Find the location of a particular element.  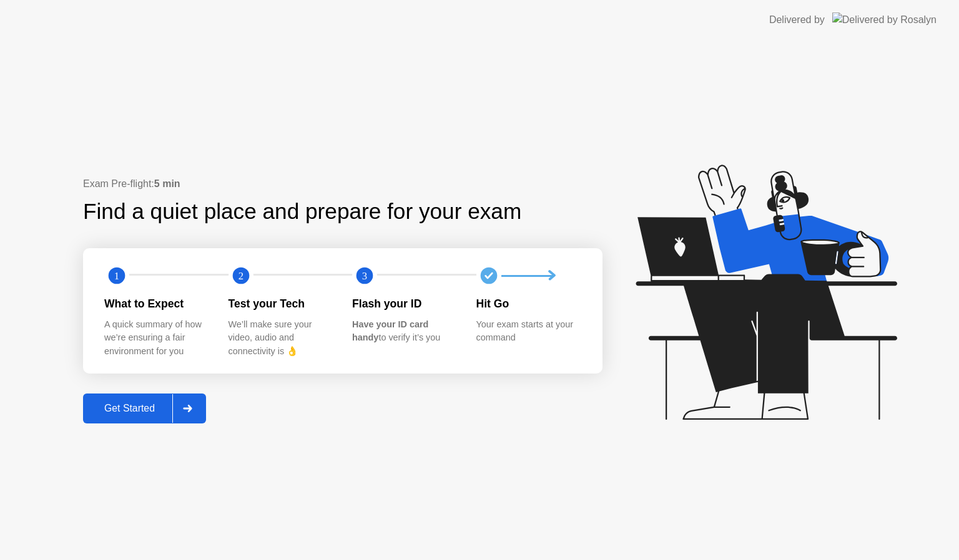

text: 1 is located at coordinates (117, 276).